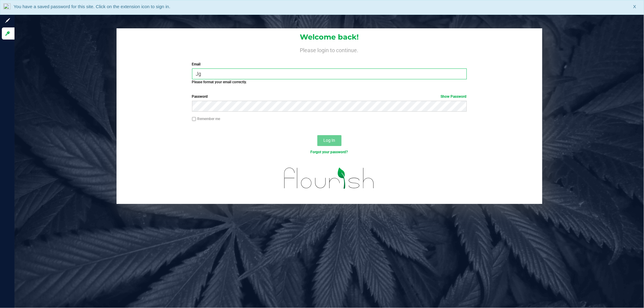  What do you see at coordinates (329, 37) in the screenshot?
I see `h1: Welcome back!` at bounding box center [329, 37].